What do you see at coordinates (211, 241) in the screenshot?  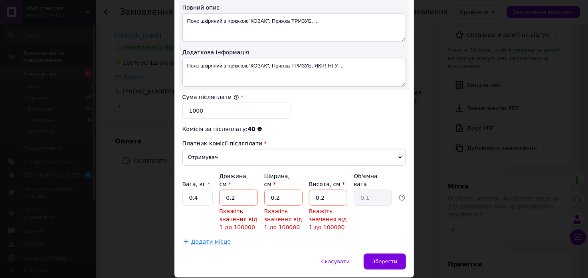 I see `span: Додати місце` at bounding box center [211, 241].